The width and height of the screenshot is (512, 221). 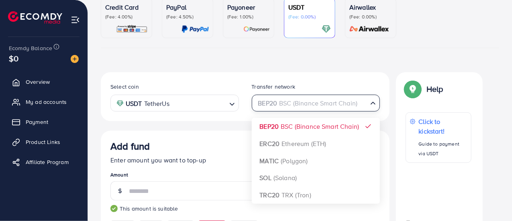 I want to click on label: Transfer network, so click(x=273, y=87).